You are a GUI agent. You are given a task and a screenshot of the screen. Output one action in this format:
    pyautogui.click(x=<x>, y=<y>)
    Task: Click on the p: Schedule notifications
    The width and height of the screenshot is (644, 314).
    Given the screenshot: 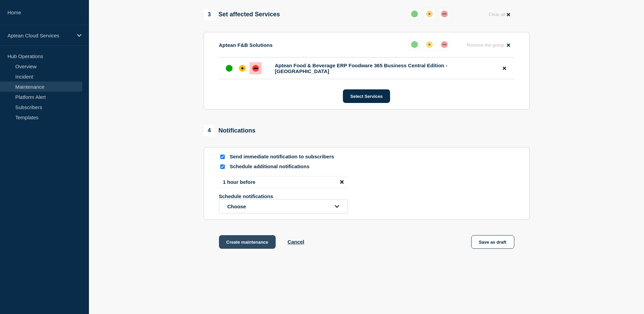 What is the action you would take?
    pyautogui.click(x=273, y=196)
    